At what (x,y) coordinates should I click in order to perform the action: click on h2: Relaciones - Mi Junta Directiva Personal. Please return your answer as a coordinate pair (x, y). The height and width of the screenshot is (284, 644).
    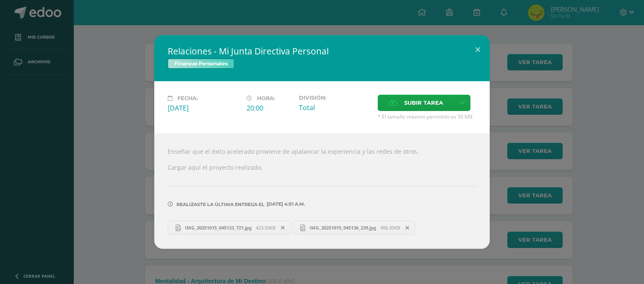
    Looking at the image, I should click on (322, 51).